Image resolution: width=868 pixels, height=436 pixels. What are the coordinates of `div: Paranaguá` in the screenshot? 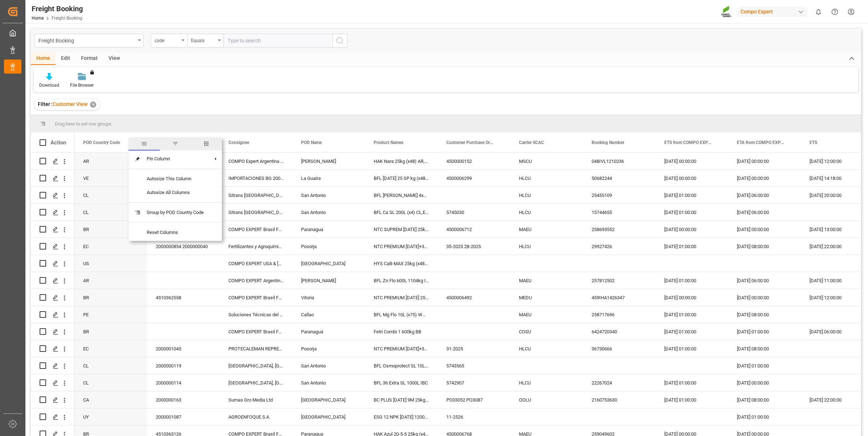 It's located at (329, 332).